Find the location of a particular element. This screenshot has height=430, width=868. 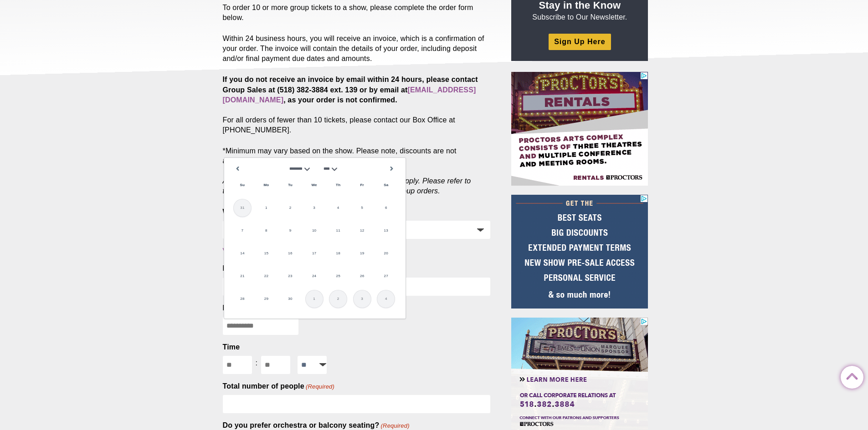

a: 22 is located at coordinates (266, 277).